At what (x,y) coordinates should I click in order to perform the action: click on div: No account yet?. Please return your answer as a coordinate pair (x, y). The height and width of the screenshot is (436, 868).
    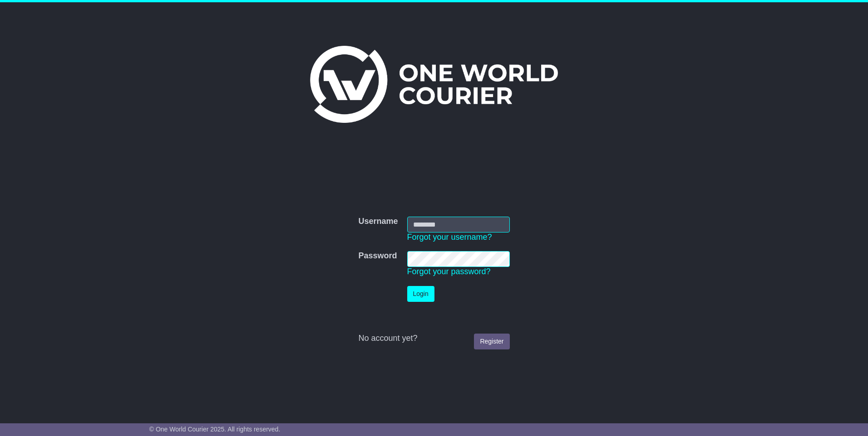
    Looking at the image, I should click on (433, 339).